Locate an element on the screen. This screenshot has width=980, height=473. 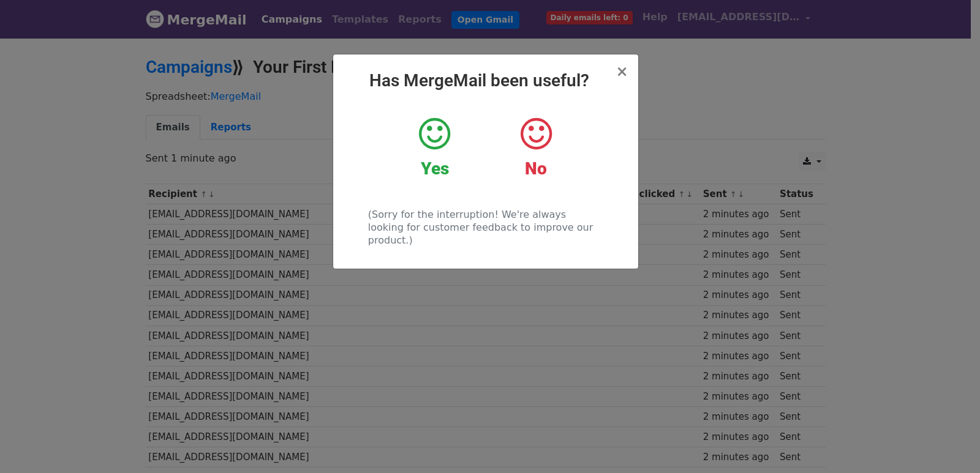
button: Close is located at coordinates (622, 72).